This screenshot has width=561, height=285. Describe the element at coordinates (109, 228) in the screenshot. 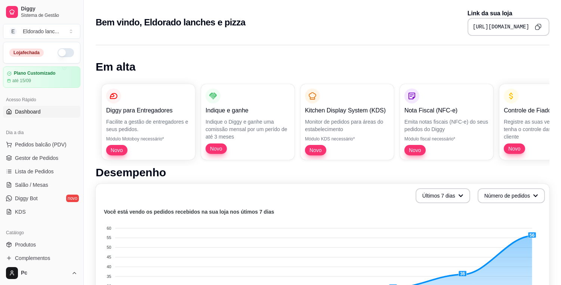

I see `tspan: 60` at that location.